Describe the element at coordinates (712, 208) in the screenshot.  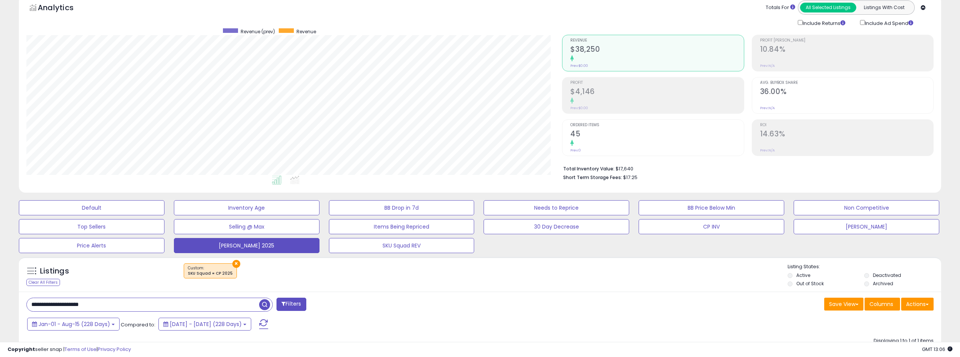
I see `button: BB Price Below Min` at that location.